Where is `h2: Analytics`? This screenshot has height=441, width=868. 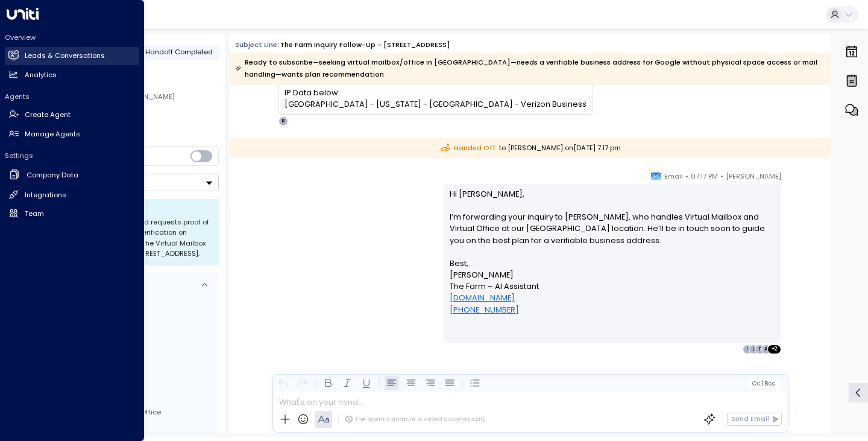 h2: Analytics is located at coordinates (40, 74).